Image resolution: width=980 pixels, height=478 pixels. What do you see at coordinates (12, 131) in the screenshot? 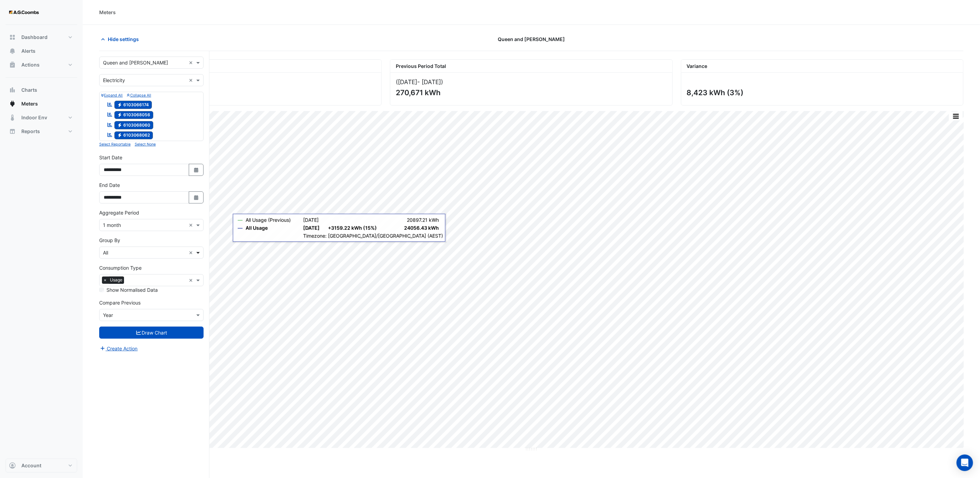
I see `app-icon: Reports` at bounding box center [12, 131].